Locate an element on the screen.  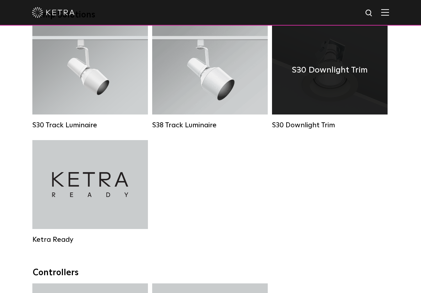
img: Hamburger%20Nav.svg is located at coordinates (385, 12).